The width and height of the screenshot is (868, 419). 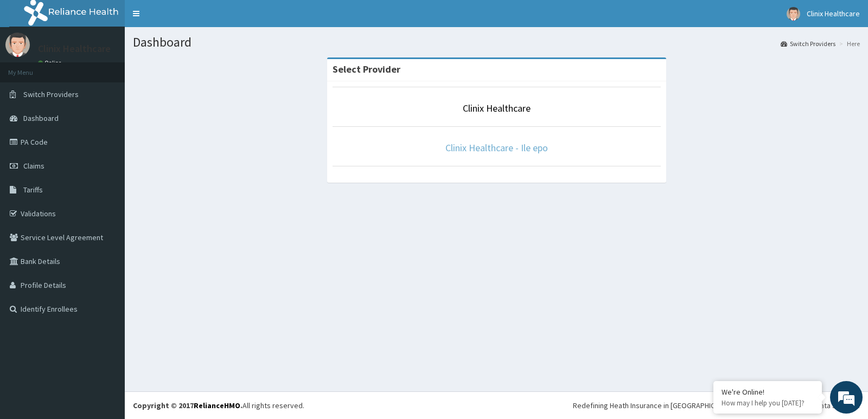 I want to click on span: Switch Providers, so click(x=51, y=95).